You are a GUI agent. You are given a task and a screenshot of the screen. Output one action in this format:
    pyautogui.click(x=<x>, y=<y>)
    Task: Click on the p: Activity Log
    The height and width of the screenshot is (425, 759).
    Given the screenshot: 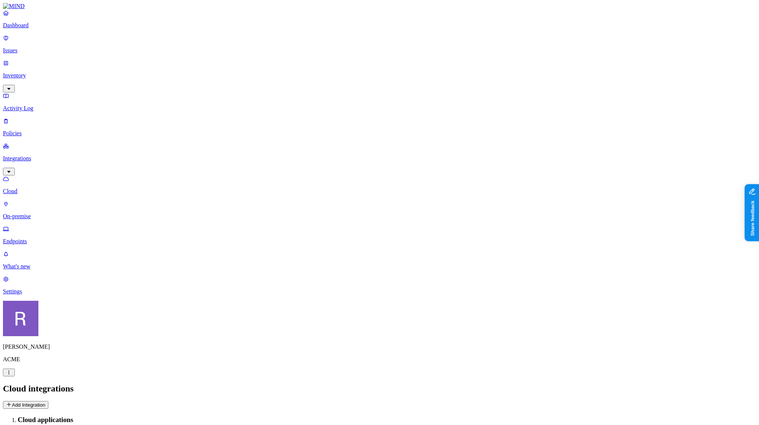 What is the action you would take?
    pyautogui.click(x=379, y=108)
    